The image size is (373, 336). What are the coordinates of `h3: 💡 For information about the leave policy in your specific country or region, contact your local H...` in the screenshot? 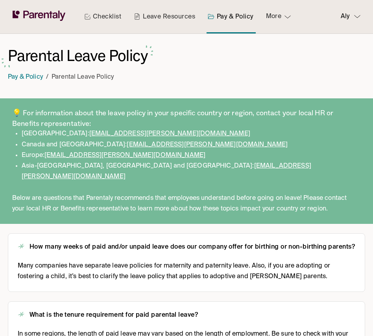 It's located at (186, 118).